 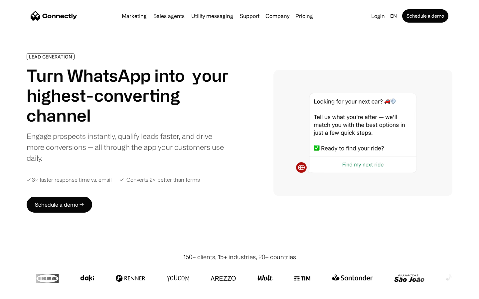 What do you see at coordinates (23, 292) in the screenshot?
I see `aside: Language selected: English` at bounding box center [23, 292].